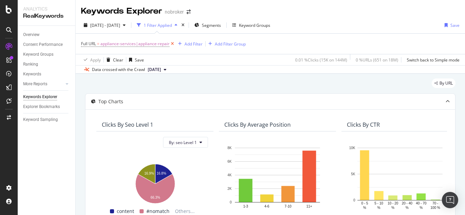  I want to click on a: Ranking, so click(47, 64).